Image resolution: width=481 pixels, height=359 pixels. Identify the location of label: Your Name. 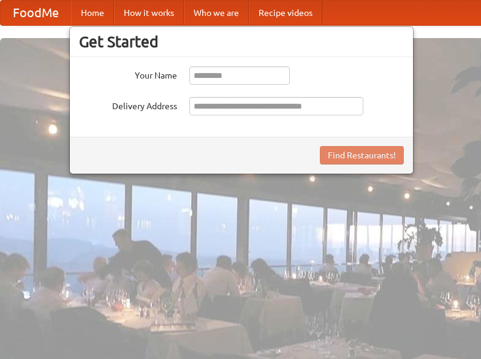
(128, 74).